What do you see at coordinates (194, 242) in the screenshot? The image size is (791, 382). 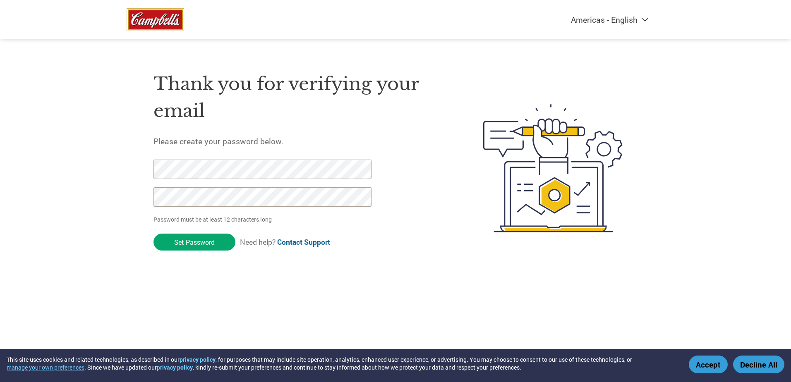 I see `input: Set Password` at bounding box center [194, 242].